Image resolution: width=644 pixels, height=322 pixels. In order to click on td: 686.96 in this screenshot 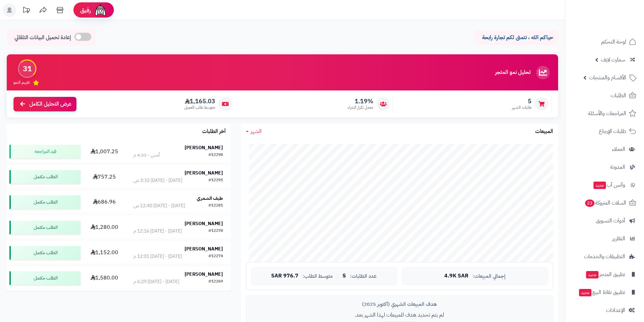, I will do `click(105, 202)`.